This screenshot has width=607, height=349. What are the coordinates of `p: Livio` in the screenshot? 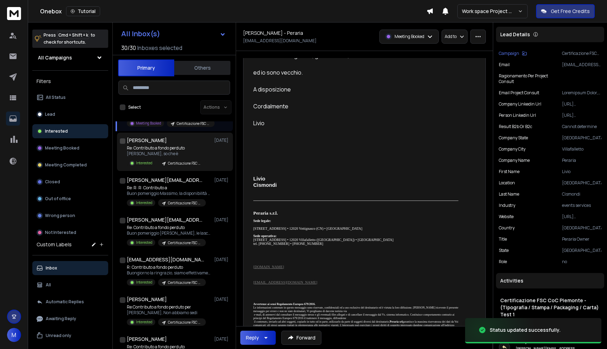 It's located at (582, 172).